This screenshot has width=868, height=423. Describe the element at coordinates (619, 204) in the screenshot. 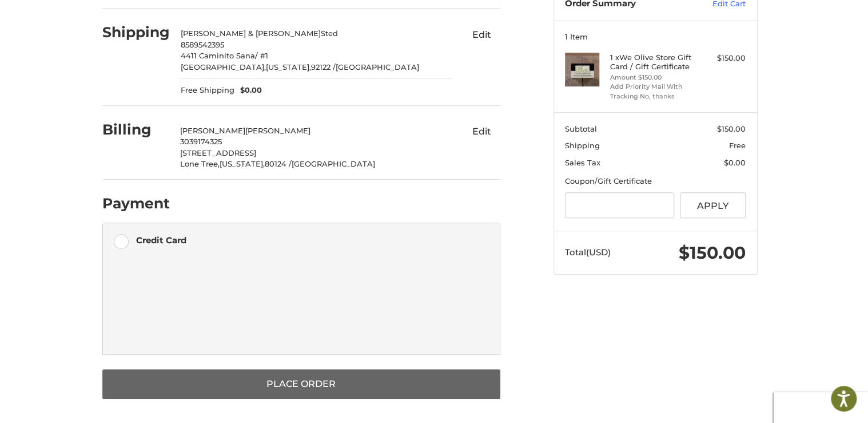

I see `input: Gift Certificate or Coupon Code` at that location.